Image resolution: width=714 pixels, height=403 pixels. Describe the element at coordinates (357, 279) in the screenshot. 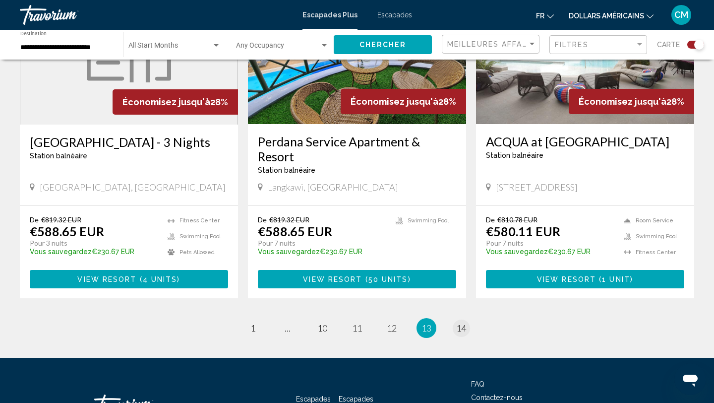

I see `a: View Resort(50 units)` at that location.